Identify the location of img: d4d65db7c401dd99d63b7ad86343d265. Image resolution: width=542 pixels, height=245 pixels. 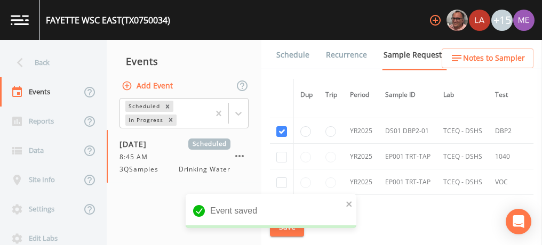
(524, 20).